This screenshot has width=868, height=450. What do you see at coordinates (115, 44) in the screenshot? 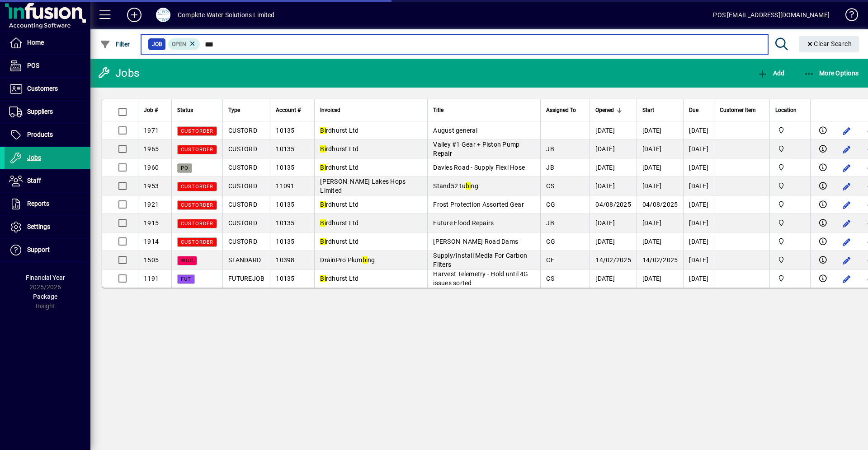
I see `span: Filter` at bounding box center [115, 44].